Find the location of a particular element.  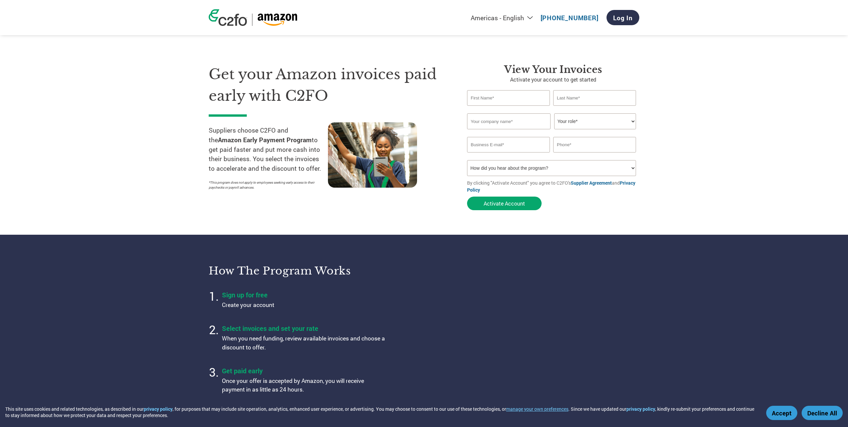

input: First Name* is located at coordinates (509, 98).